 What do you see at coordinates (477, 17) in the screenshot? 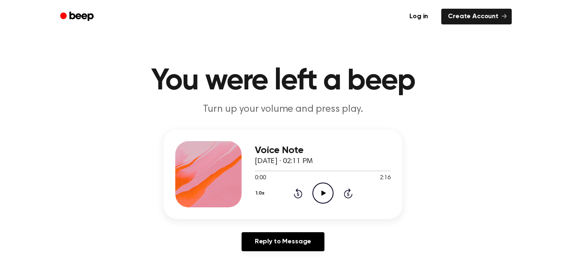
I see `a: Create Account` at bounding box center [477, 17].